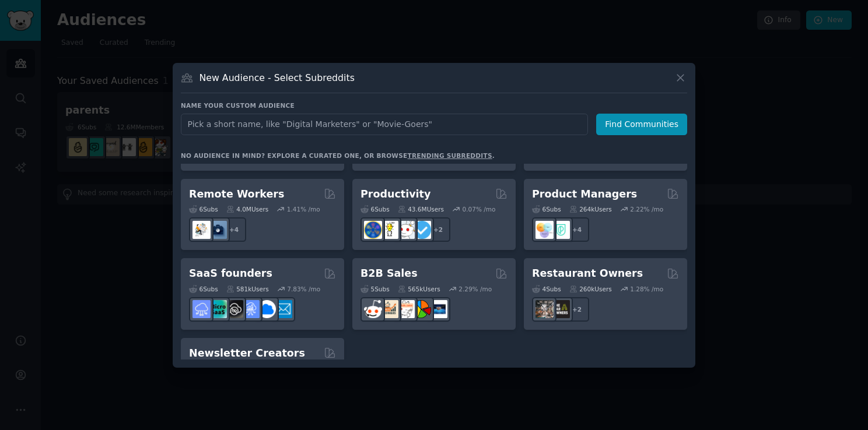 This screenshot has height=430, width=868. I want to click on div: 1.28 % /mo, so click(646, 289).